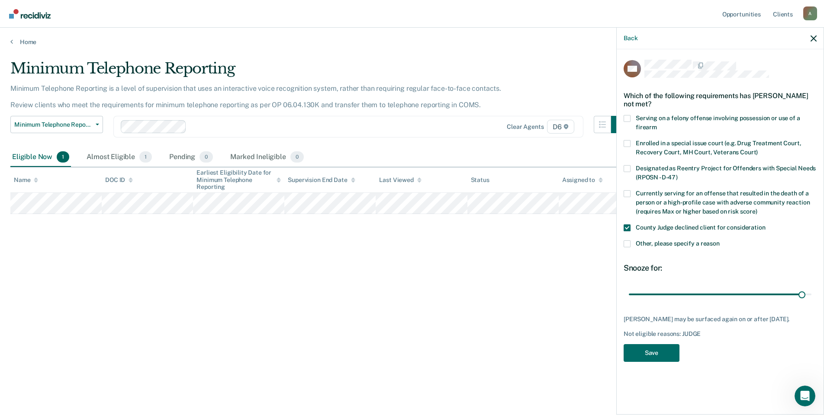  What do you see at coordinates (256, 96) in the screenshot?
I see `p: Minimum Telephone Reporting is a level of supervision that uses an interactive voice recognition ...` at bounding box center [256, 96].